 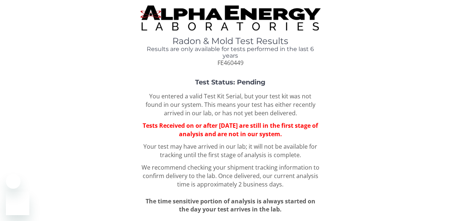 I want to click on h1: Radon & Mold Test Results, so click(x=230, y=41).